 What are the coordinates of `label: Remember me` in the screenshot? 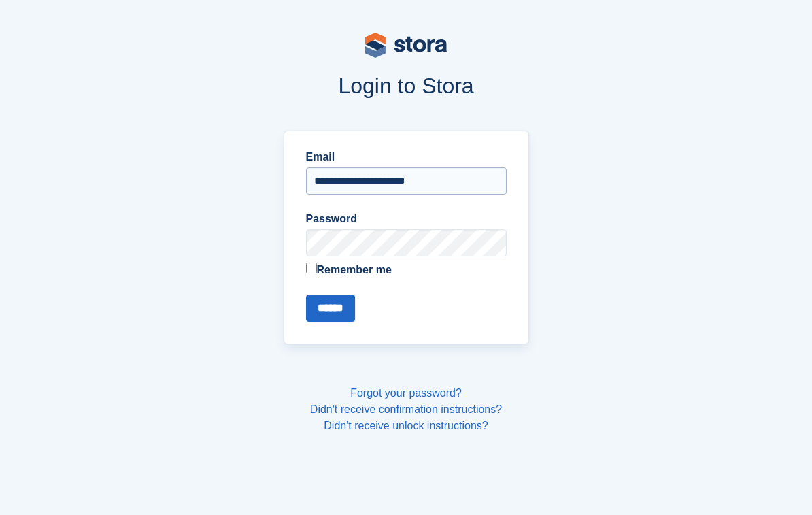 It's located at (406, 270).